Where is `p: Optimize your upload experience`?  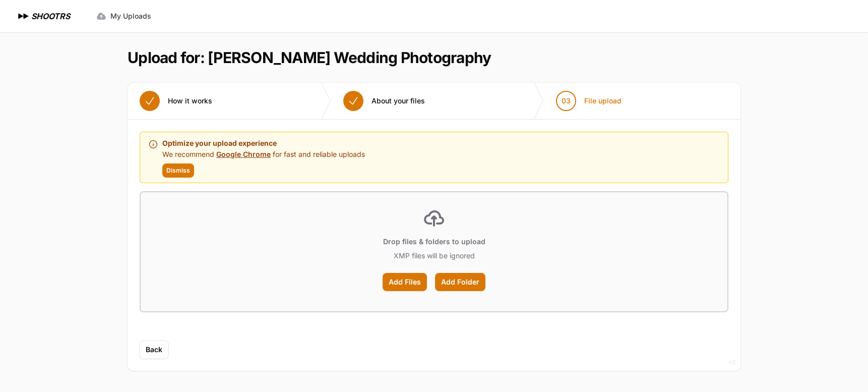
p: Optimize your upload experience is located at coordinates (264, 144).